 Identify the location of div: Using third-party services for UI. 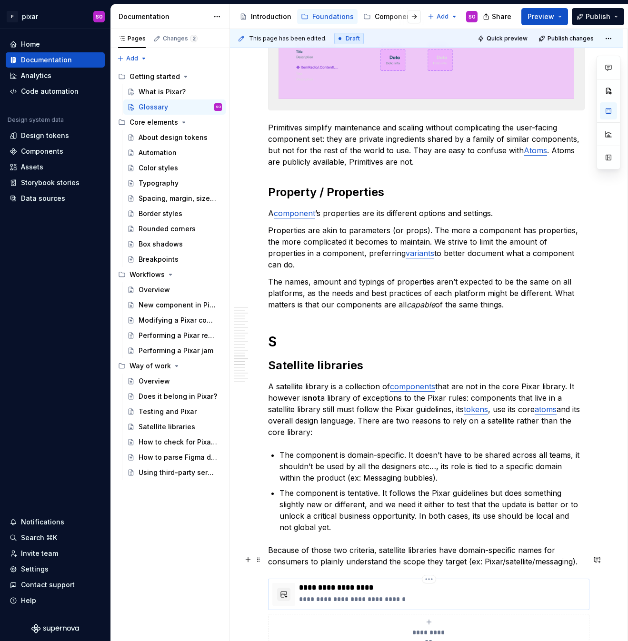
(178, 473).